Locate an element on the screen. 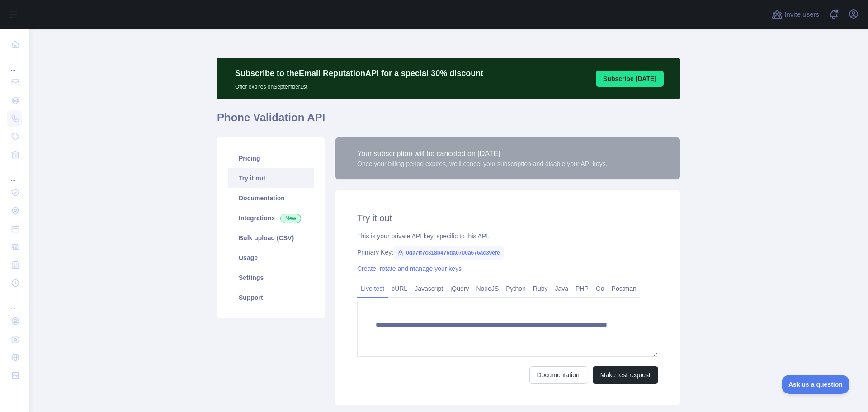 The image size is (868, 412). a: NodeJS is located at coordinates (487, 289).